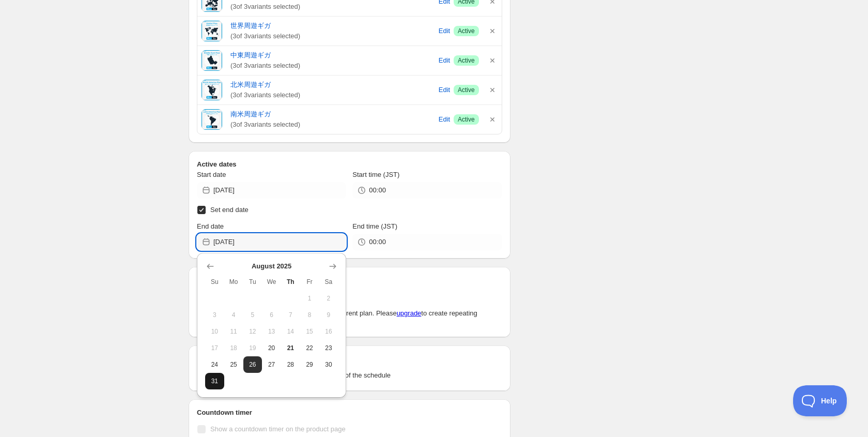 The width and height of the screenshot is (868, 437). Describe the element at coordinates (329, 348) in the screenshot. I see `span: 23` at that location.